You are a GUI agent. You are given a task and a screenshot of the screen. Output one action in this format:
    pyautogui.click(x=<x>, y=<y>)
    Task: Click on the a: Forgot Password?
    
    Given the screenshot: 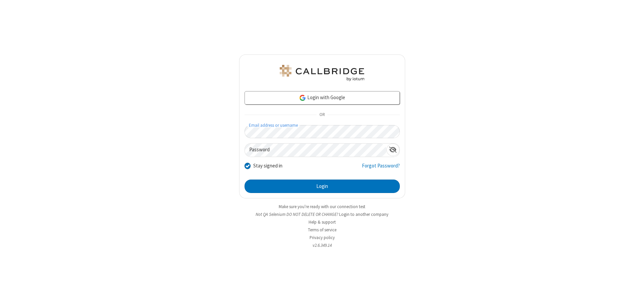 What is the action you would take?
    pyautogui.click(x=381, y=168)
    